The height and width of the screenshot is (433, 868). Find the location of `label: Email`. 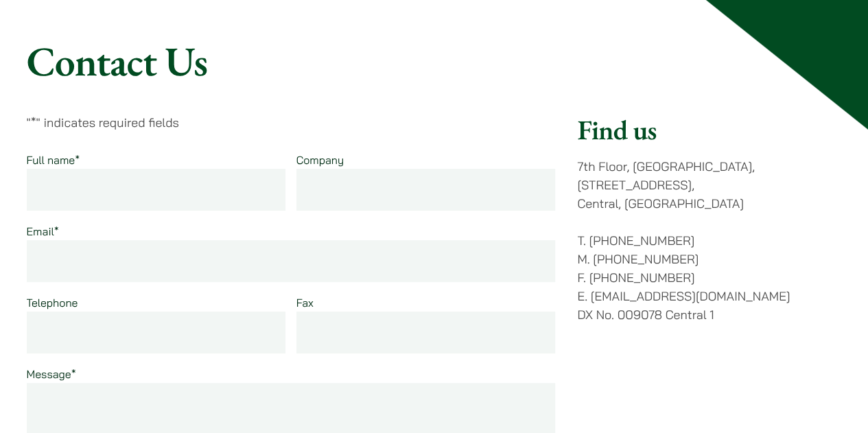

label: Email is located at coordinates (43, 231).